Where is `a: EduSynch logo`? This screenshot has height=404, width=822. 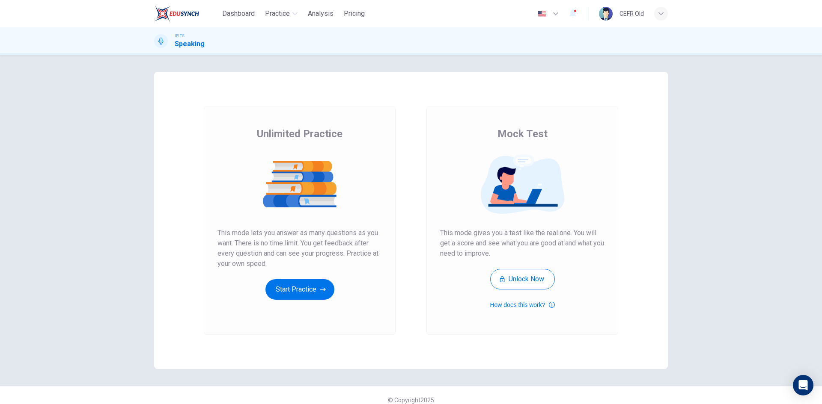 a: EduSynch logo is located at coordinates (186, 14).